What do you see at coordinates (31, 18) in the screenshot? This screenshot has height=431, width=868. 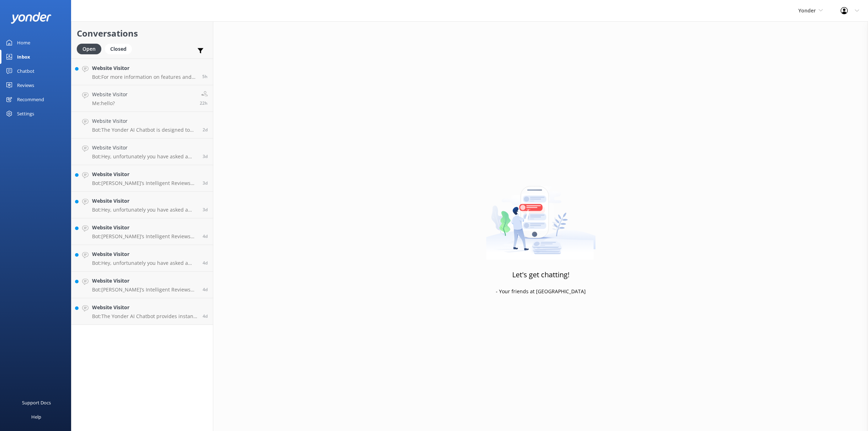 I see `img: yonder-white-logo.png` at bounding box center [31, 18].